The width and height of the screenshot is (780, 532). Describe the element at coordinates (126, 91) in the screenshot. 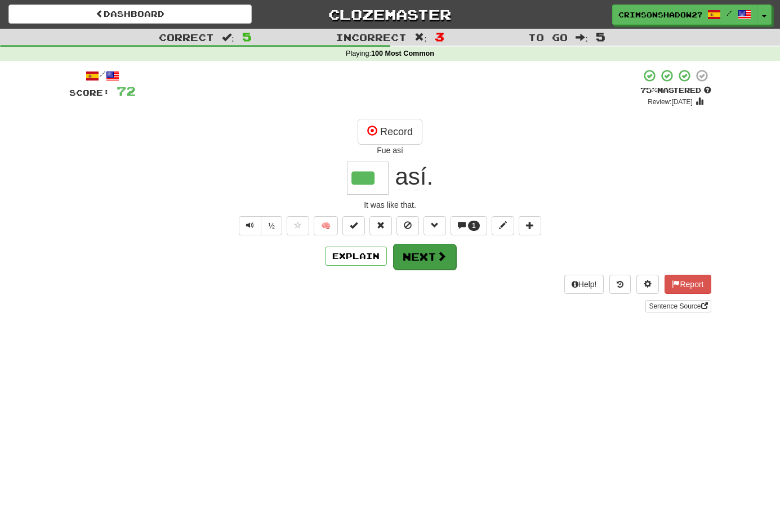

I see `span: 72` at that location.